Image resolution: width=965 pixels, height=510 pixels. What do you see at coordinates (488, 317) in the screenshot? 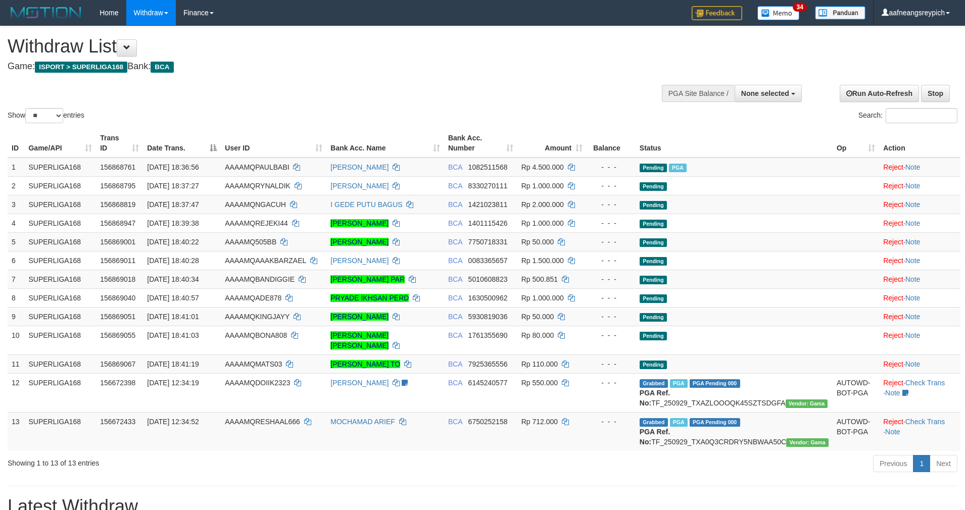
I see `span: Copy 5930819036 to clipboard` at bounding box center [488, 317].